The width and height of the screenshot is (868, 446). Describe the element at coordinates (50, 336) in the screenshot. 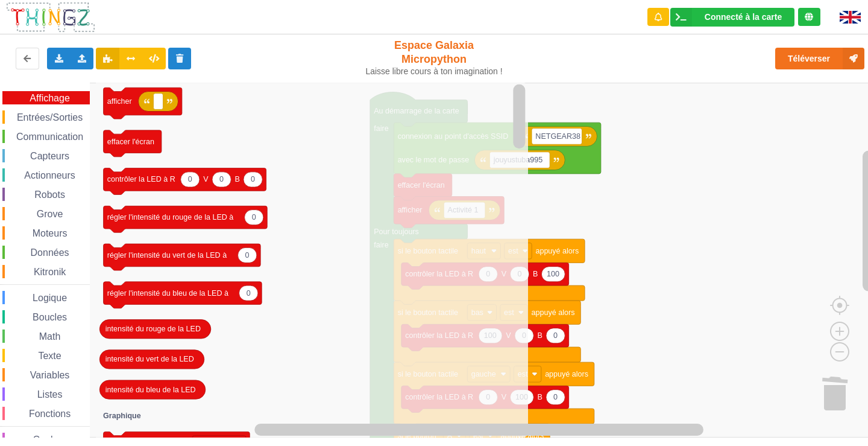

I see `span: Math` at that location.